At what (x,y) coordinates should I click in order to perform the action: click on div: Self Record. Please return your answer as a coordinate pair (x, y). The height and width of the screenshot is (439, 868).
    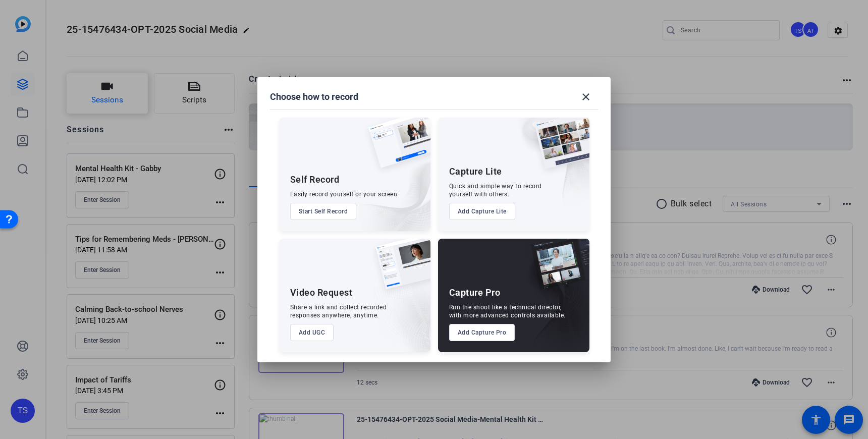
    Looking at the image, I should click on (315, 179).